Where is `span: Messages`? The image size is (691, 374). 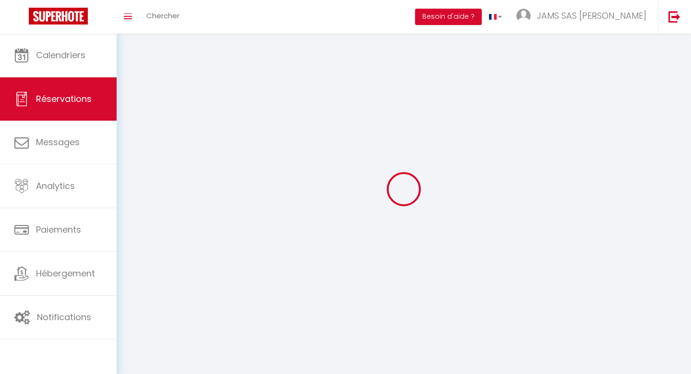 span: Messages is located at coordinates (58, 142).